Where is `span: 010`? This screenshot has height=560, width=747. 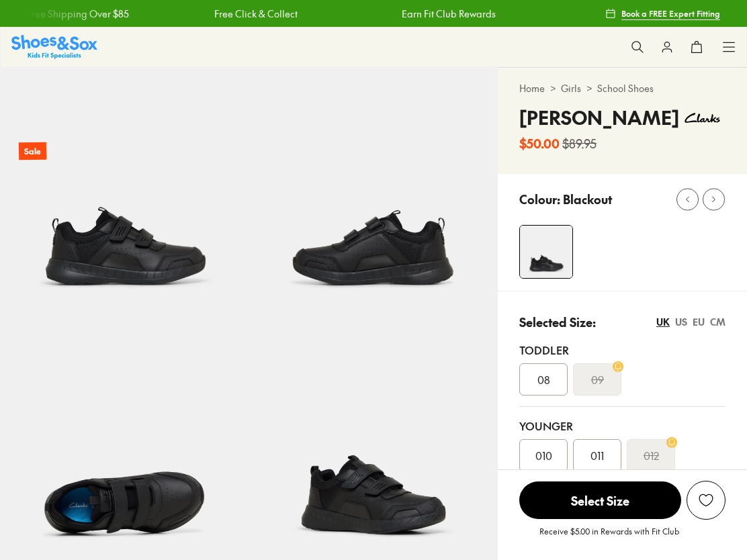 span: 010 is located at coordinates (544, 455).